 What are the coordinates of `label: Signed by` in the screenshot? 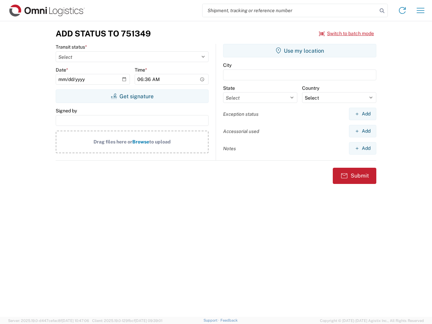 It's located at (66, 111).